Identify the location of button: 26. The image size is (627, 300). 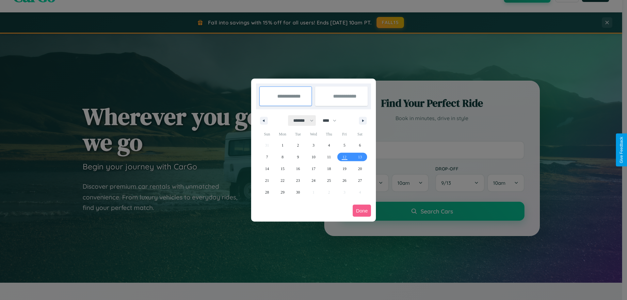
(344, 181).